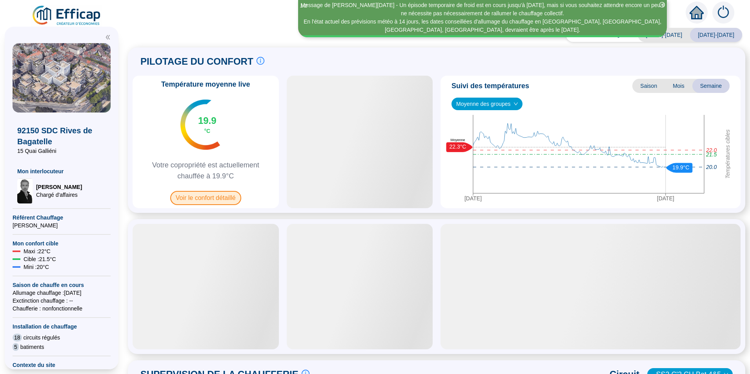  I want to click on img: Chargé d'affaires, so click(25, 191).